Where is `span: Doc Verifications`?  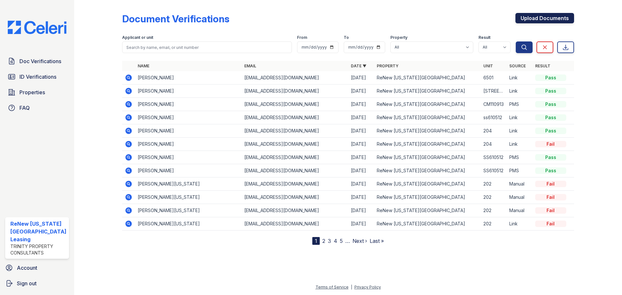 span: Doc Verifications is located at coordinates (40, 61).